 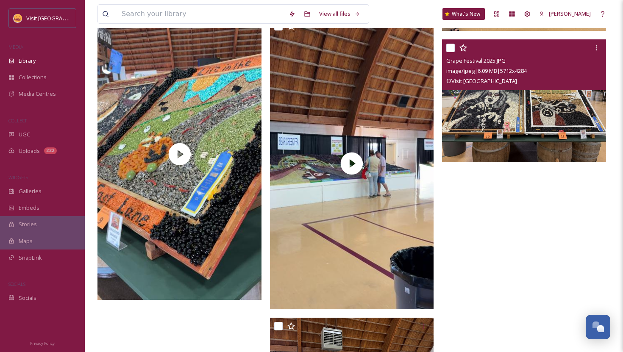 I want to click on a: View all files, so click(x=339, y=14).